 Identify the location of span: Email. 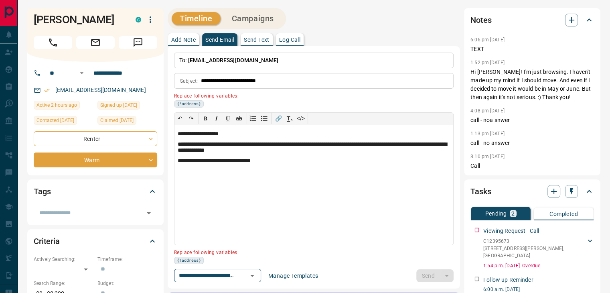
(95, 43).